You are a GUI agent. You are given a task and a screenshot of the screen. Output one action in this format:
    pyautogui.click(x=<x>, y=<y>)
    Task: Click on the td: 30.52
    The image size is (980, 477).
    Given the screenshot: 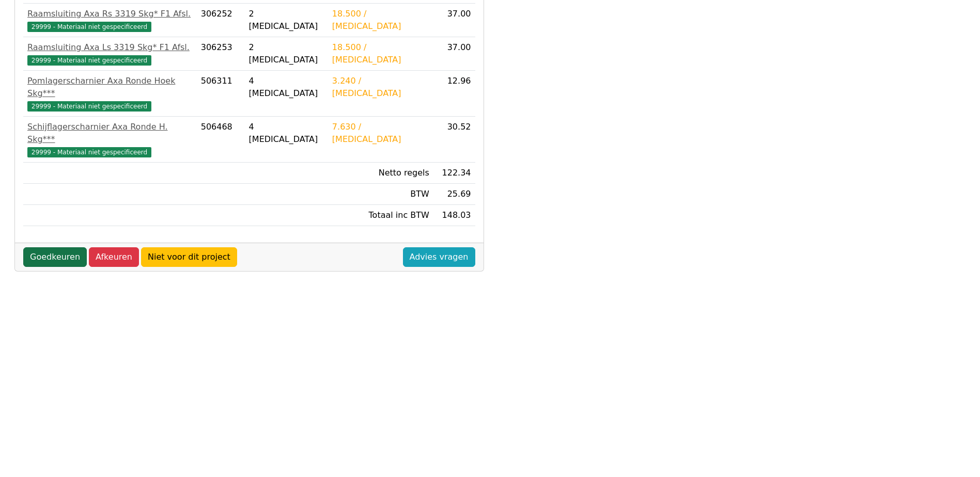 What is the action you would take?
    pyautogui.click(x=454, y=140)
    